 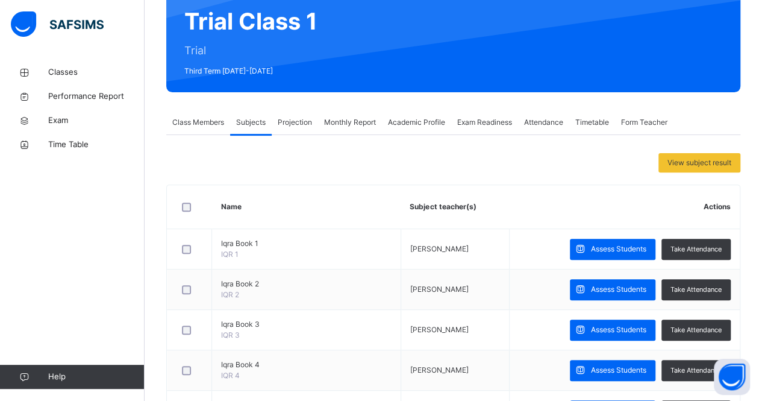 What do you see at coordinates (96, 96) in the screenshot?
I see `span: Performance Report` at bounding box center [96, 96].